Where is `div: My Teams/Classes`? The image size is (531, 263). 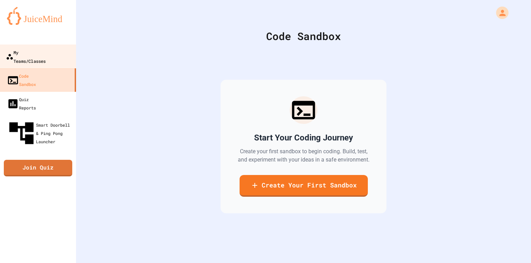
div: My Teams/Classes is located at coordinates (26, 56).